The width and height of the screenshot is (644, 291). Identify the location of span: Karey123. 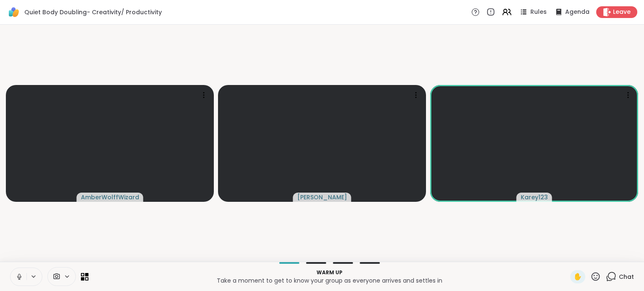
(534, 197).